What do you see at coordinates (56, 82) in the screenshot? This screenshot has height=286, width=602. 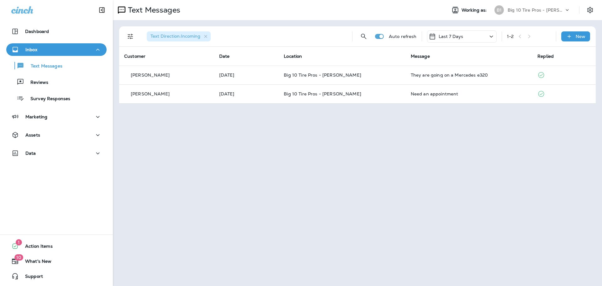 I see `button: Reviews` at bounding box center [56, 82].